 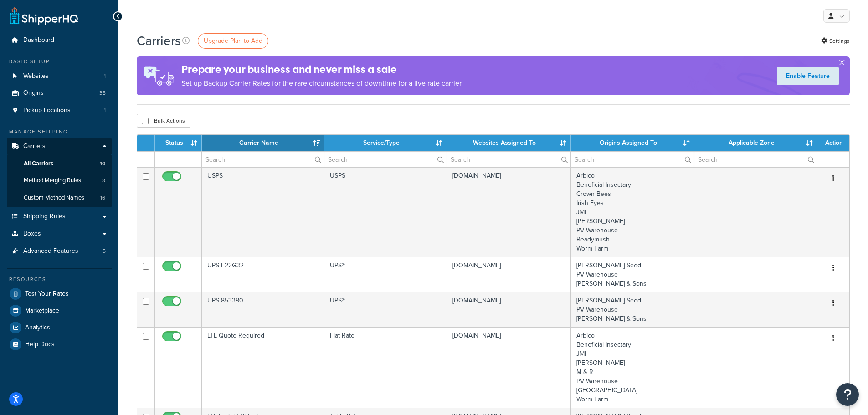 What do you see at coordinates (322, 69) in the screenshot?
I see `h4: Prepare your business and never miss a sale` at bounding box center [322, 69].